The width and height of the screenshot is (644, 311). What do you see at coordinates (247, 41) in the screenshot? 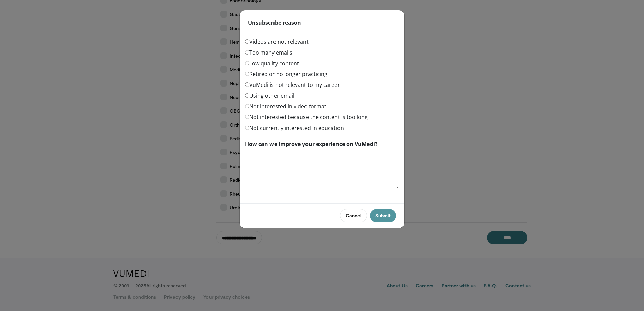
I see `input: Videos are not relevant` at bounding box center [247, 41].